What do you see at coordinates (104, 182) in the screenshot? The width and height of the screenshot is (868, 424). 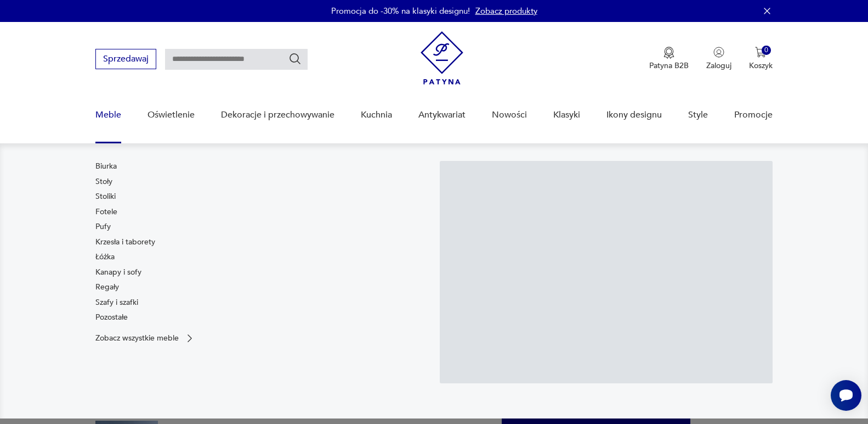 I see `a: Stoły` at bounding box center [104, 182].